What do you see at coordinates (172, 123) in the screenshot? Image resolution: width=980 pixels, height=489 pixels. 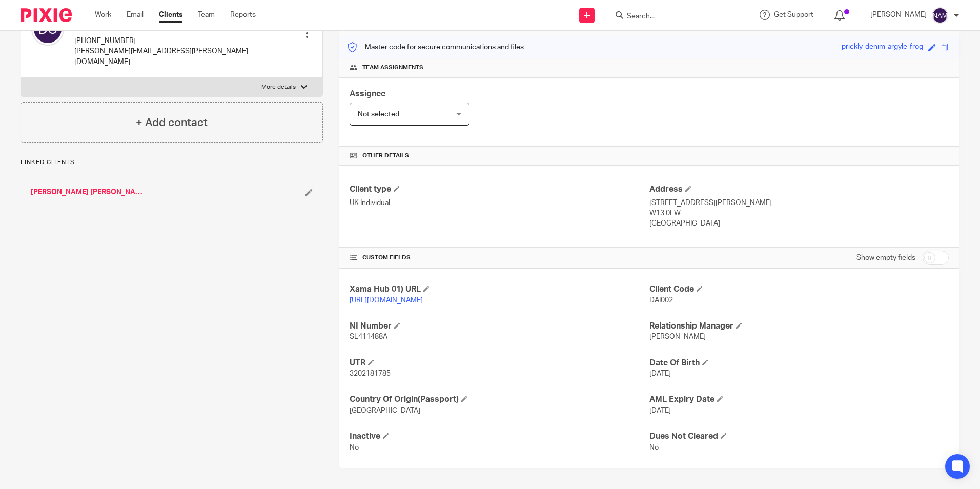 I see `h4: + Add contact` at bounding box center [172, 123].